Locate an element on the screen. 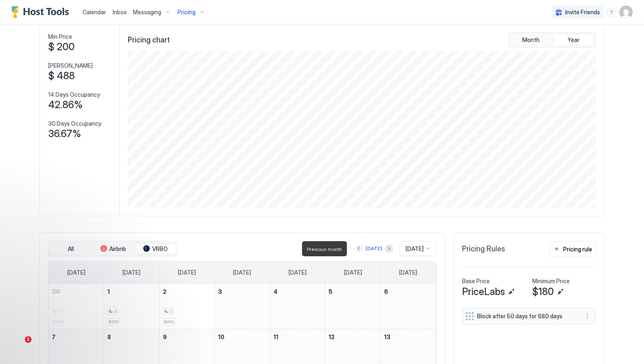  span: $ 200 is located at coordinates (61, 47).